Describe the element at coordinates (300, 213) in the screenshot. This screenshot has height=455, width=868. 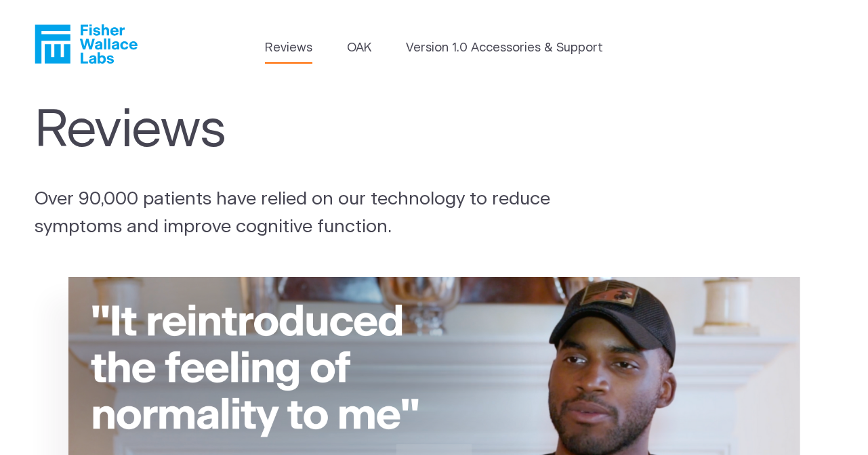
I see `p: Over 90,000 patients have relied on our technology to reduce symptoms and improve cognitive funct...` at that location.